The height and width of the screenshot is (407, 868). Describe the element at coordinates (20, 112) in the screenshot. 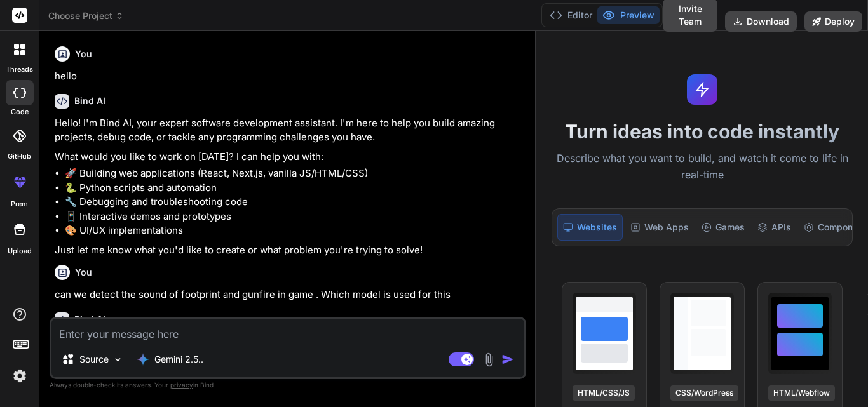

I see `label: code` at that location.